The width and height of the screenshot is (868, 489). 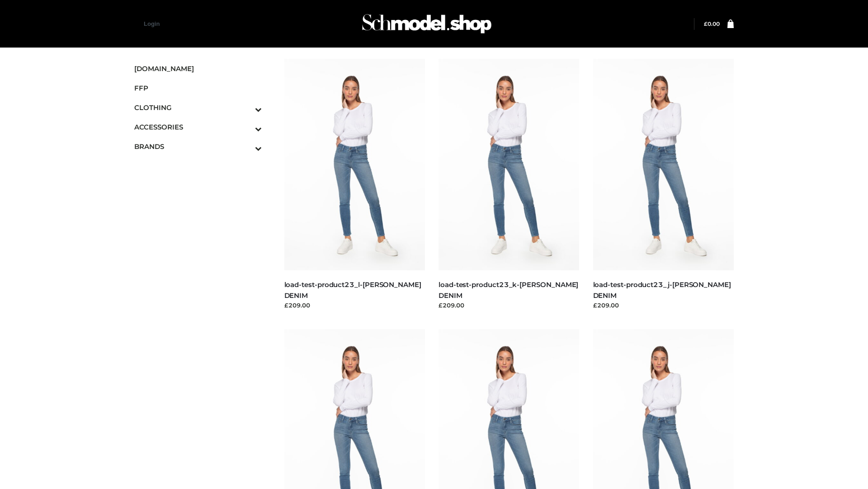 I want to click on img: Schmodel Admin 964, so click(x=427, y=24).